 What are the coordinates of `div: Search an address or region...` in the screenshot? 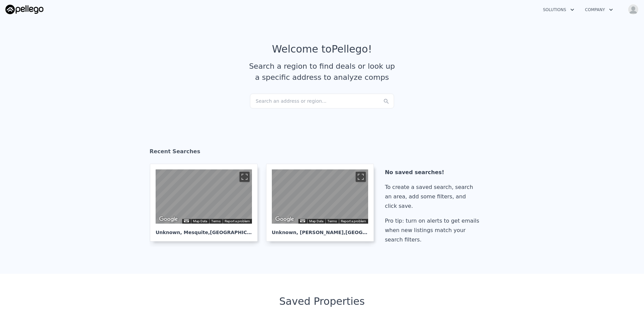 It's located at (322, 101).